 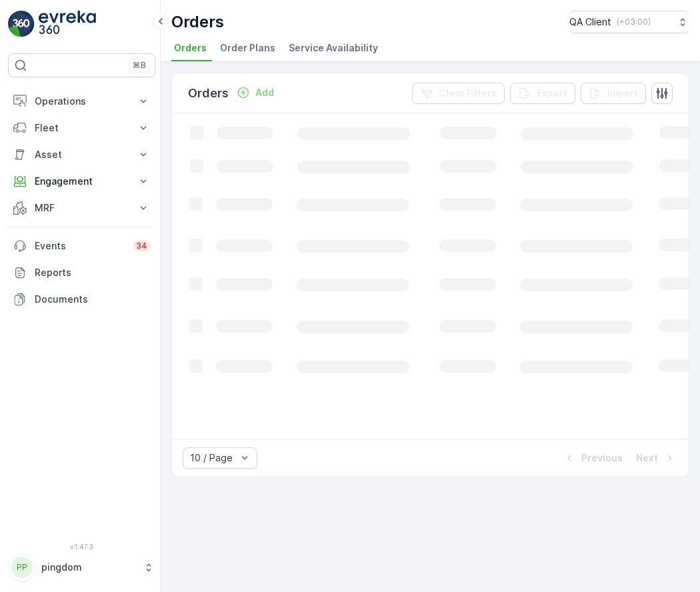 I want to click on p: pingdom, so click(x=88, y=567).